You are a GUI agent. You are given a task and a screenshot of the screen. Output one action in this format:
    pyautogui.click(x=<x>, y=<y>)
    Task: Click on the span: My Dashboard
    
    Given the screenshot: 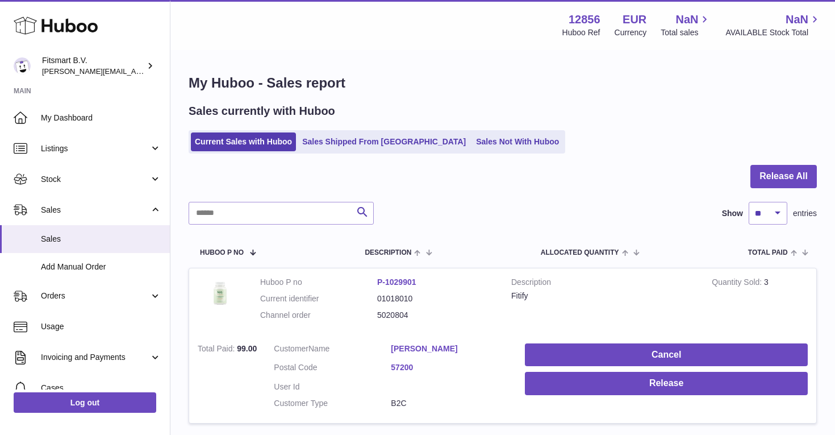 What is the action you would take?
    pyautogui.click(x=101, y=118)
    